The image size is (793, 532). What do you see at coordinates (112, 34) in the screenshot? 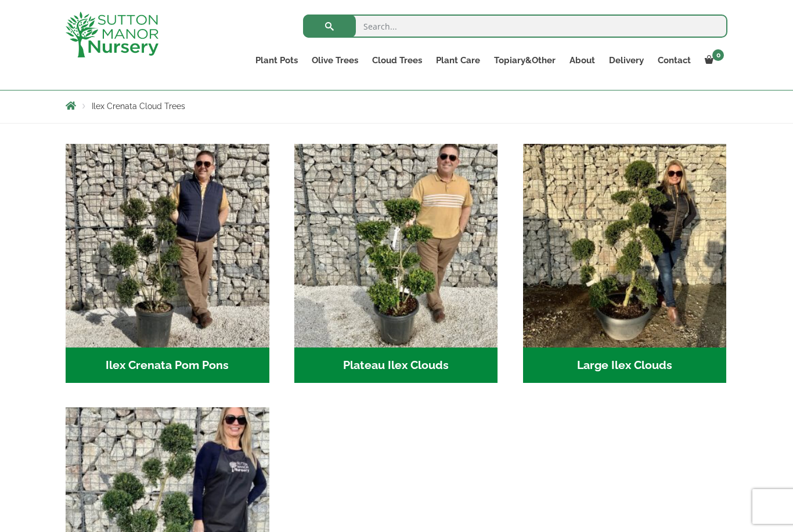
I see `img: logo` at bounding box center [112, 34].